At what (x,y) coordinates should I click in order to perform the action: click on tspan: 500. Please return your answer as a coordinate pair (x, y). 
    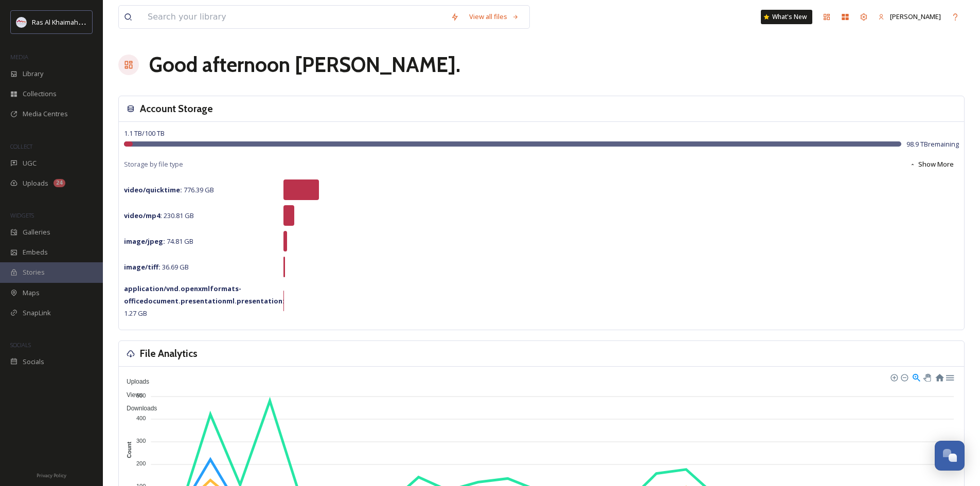
    Looking at the image, I should click on (141, 395).